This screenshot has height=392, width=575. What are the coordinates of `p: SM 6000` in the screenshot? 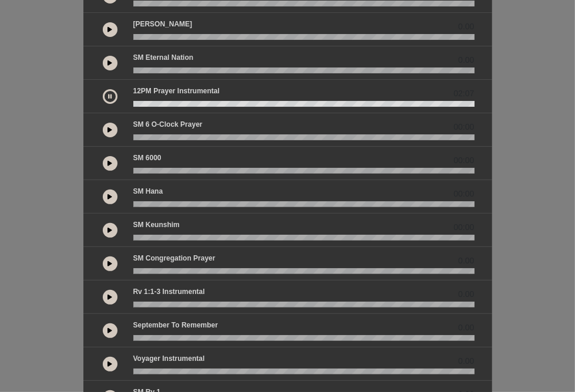 It's located at (147, 158).